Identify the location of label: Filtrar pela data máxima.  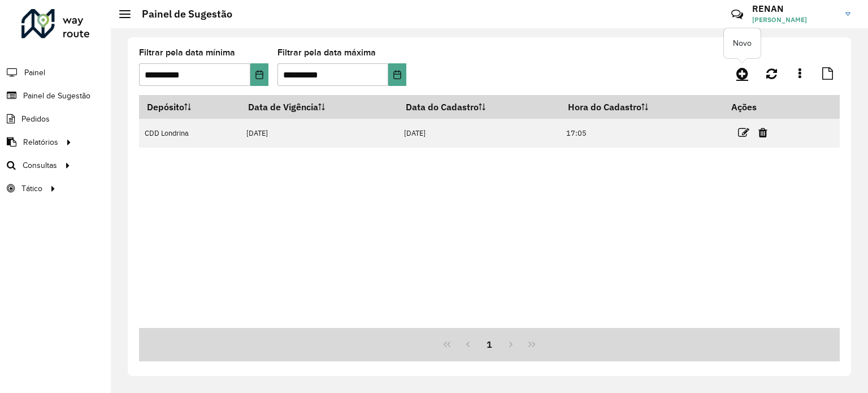
(326, 52).